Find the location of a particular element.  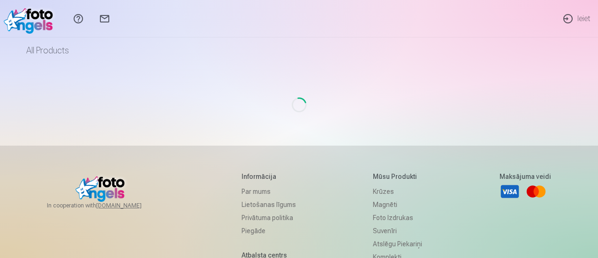

a: Suvenīri is located at coordinates (397, 231).